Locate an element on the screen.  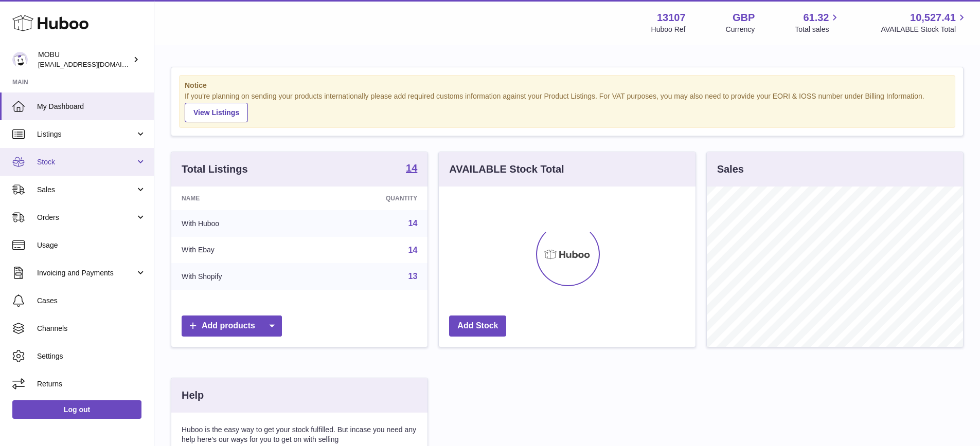
span: Sales is located at coordinates (86, 190).